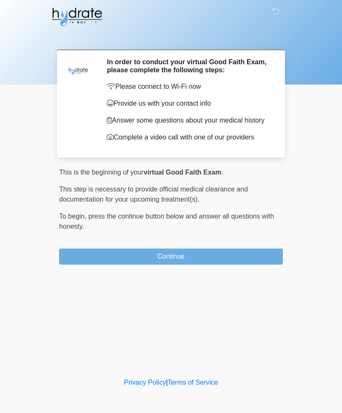 The width and height of the screenshot is (342, 413). Describe the element at coordinates (101, 172) in the screenshot. I see `span: This is the beginning of your` at that location.